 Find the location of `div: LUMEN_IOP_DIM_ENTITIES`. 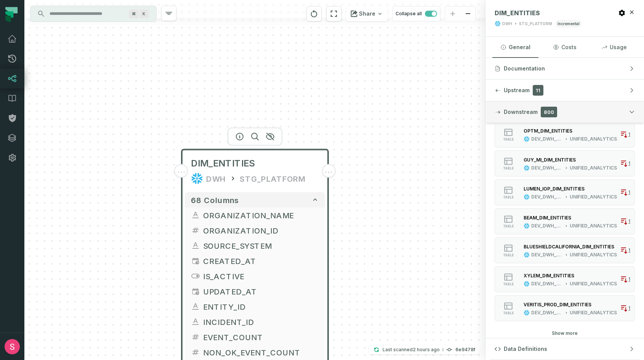

div: LUMEN_IOP_DIM_ENTITIES is located at coordinates (554, 188).